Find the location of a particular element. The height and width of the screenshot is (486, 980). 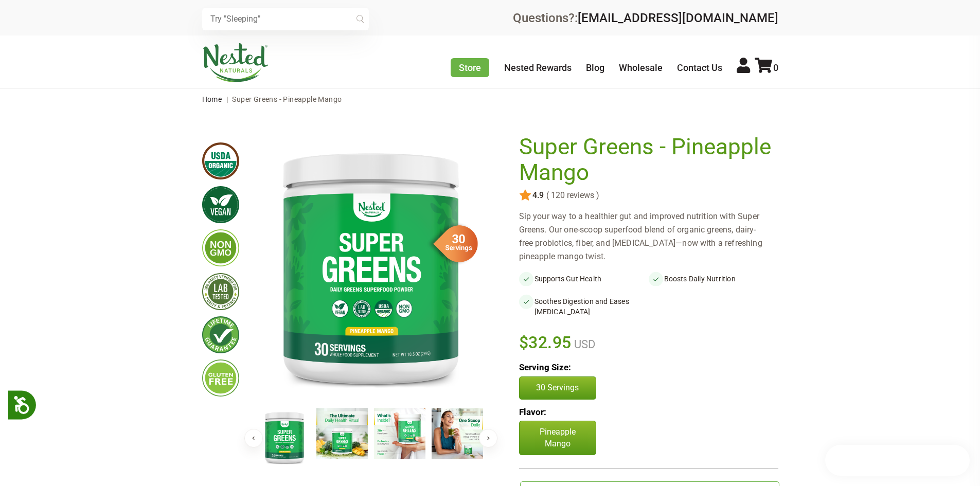

img: gmofree is located at coordinates (221, 248).